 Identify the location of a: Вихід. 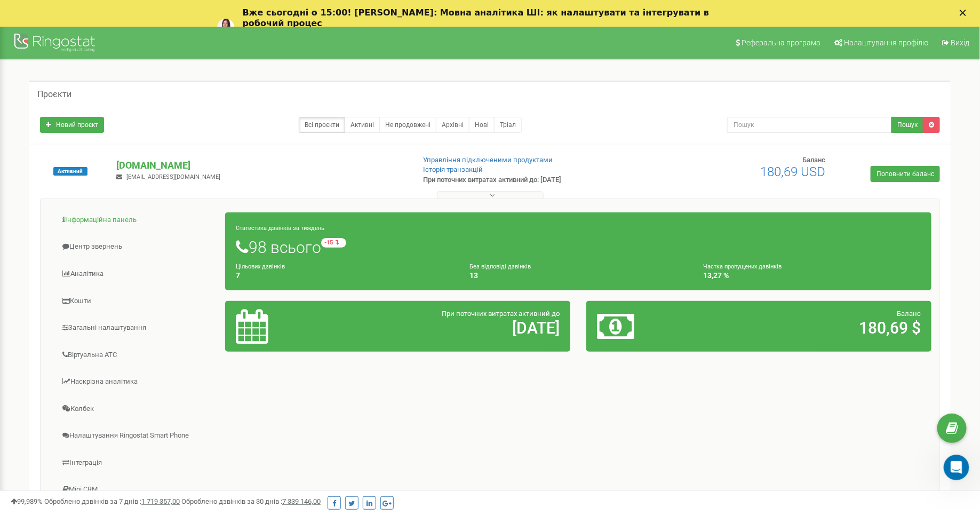
(955, 43).